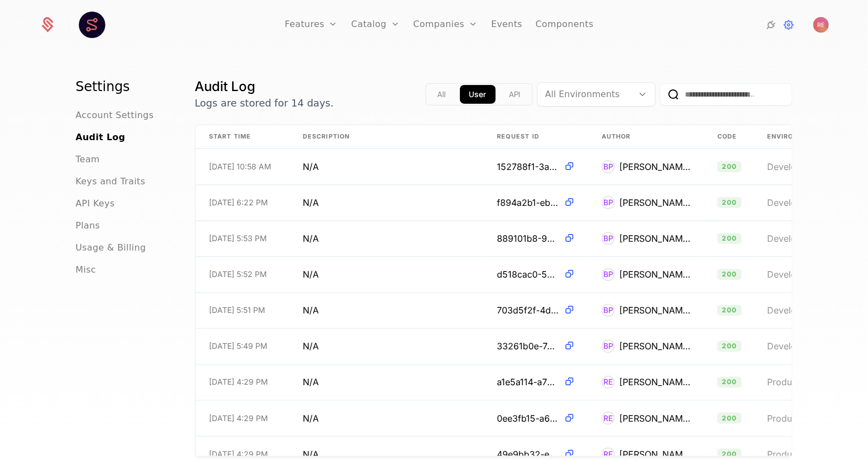 Image resolution: width=868 pixels, height=468 pixels. I want to click on th: Description, so click(387, 137).